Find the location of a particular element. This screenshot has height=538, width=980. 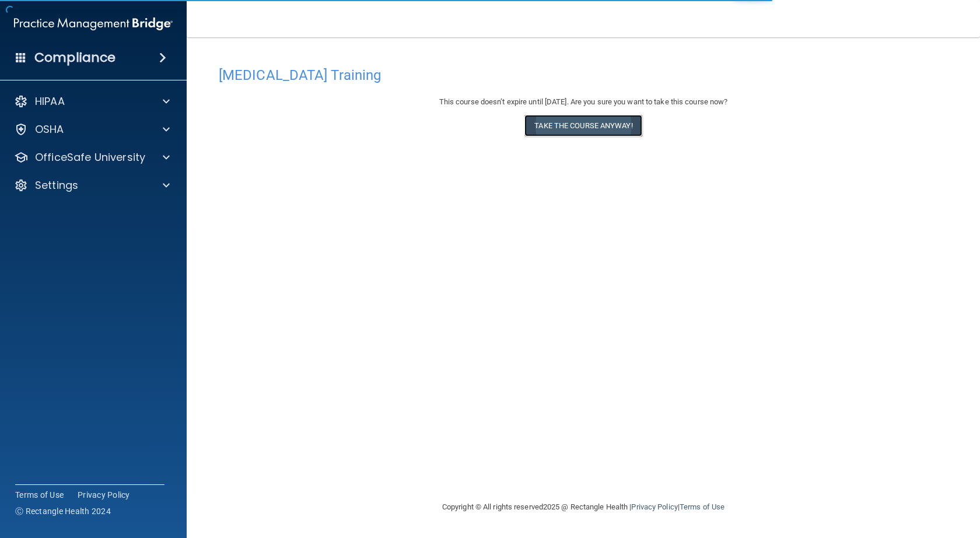

p: HIPAA is located at coordinates (50, 101).